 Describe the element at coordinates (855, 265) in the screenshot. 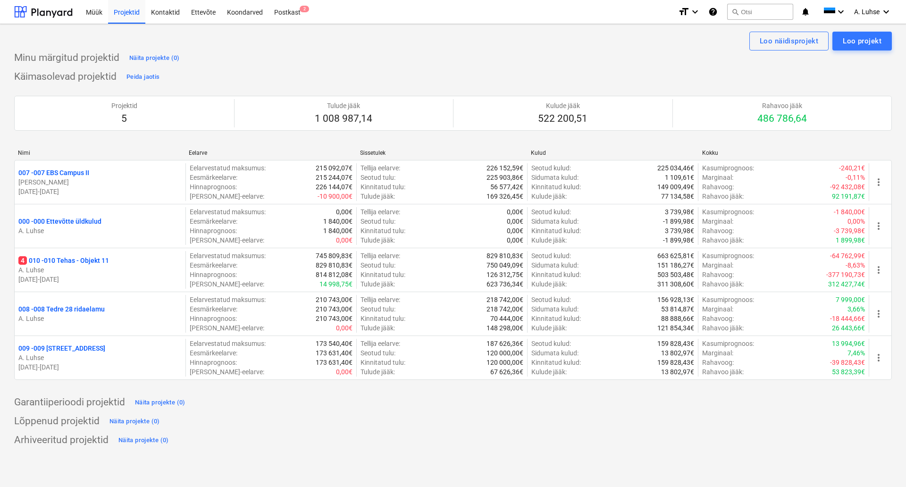

I see `p: -8,63%` at that location.